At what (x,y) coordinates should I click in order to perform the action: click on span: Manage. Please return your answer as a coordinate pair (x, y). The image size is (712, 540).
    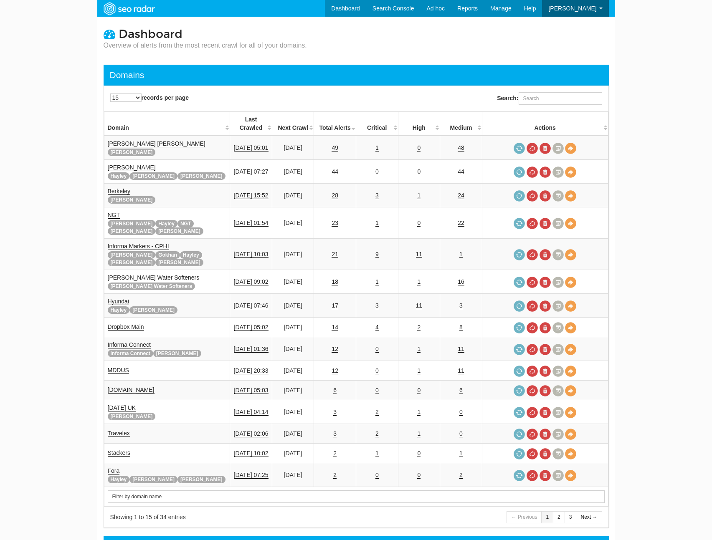
    Looking at the image, I should click on (501, 8).